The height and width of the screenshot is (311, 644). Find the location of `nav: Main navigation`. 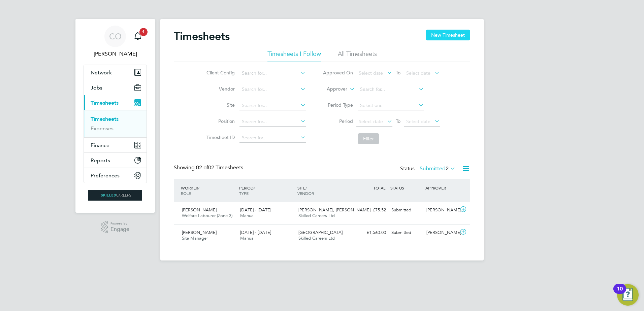

nav: Main navigation is located at coordinates (115, 116).